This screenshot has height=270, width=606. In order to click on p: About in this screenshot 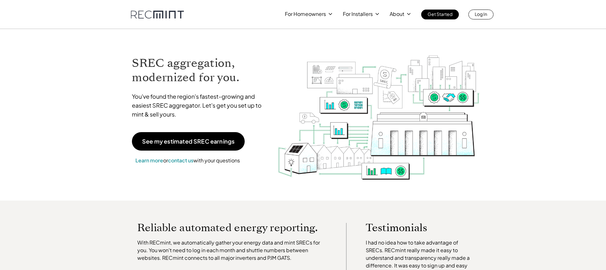, I will do `click(397, 14)`.